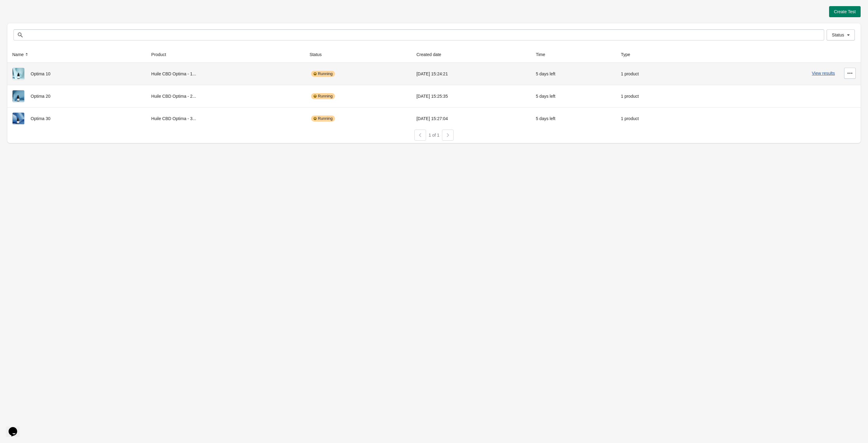 This screenshot has width=868, height=443. What do you see at coordinates (40, 96) in the screenshot?
I see `span: Optima 20` at bounding box center [40, 96].